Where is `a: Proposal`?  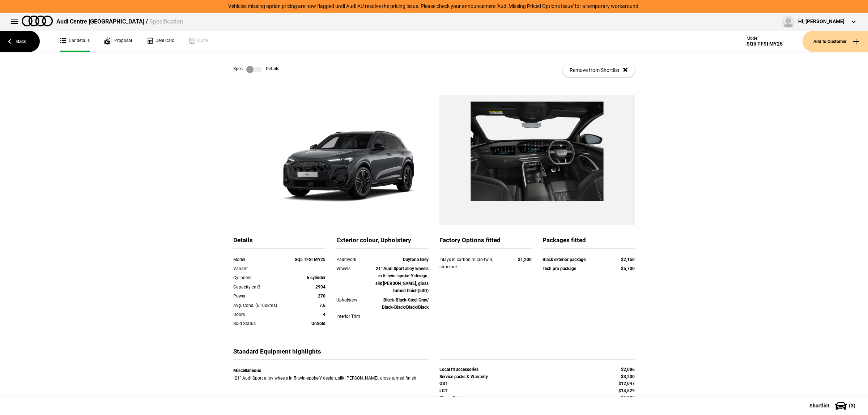 a: Proposal is located at coordinates (118, 41).